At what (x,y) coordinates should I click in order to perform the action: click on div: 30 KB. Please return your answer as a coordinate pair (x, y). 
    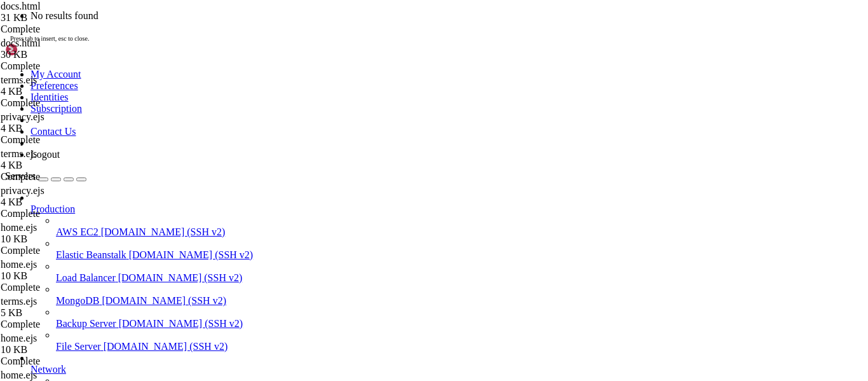
    Looking at the image, I should click on (64, 55).